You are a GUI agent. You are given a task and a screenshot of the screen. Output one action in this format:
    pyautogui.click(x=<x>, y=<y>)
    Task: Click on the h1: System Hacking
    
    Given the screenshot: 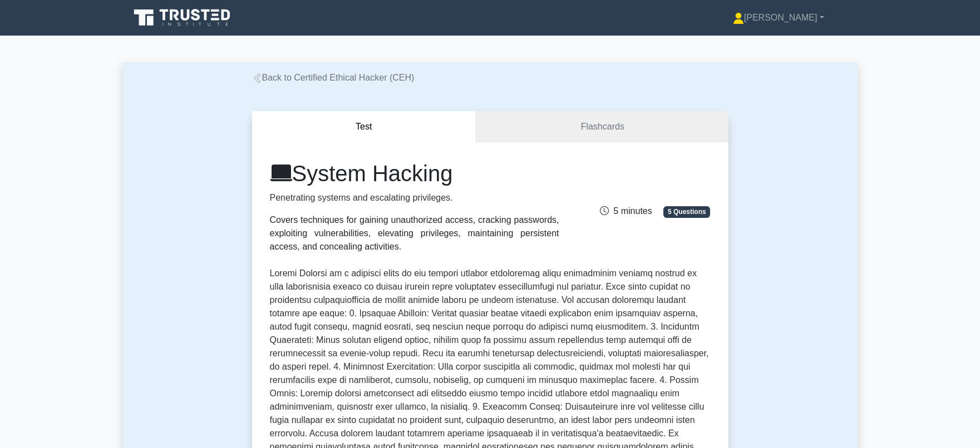 What is the action you would take?
    pyautogui.click(x=414, y=173)
    